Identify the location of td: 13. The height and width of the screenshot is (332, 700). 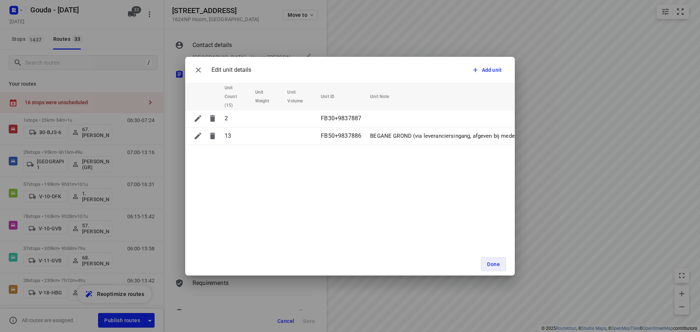
(237, 136).